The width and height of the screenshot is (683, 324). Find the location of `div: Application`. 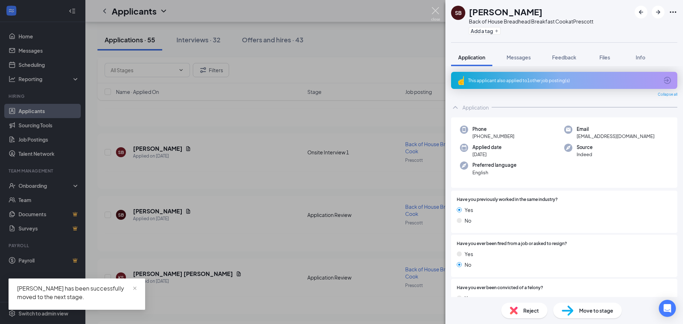

div: Application is located at coordinates (476, 107).